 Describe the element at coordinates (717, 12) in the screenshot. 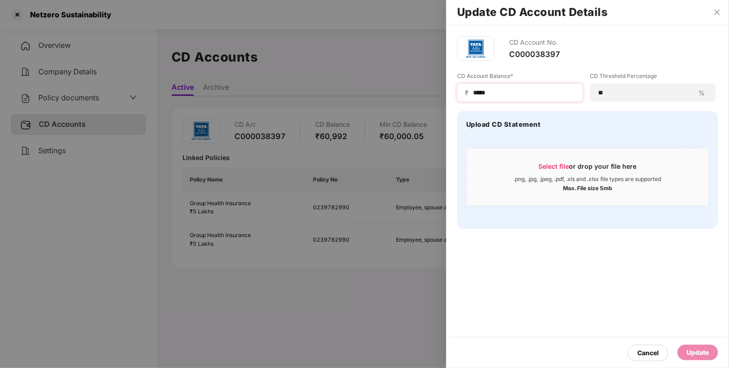

I see `button: Close` at that location.